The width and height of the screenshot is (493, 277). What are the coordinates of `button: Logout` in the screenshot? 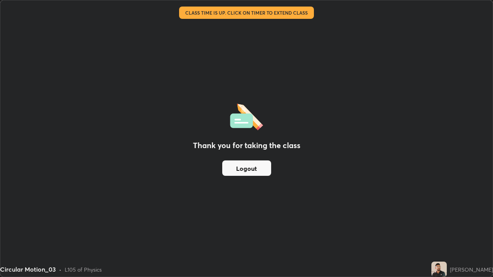 It's located at (246, 168).